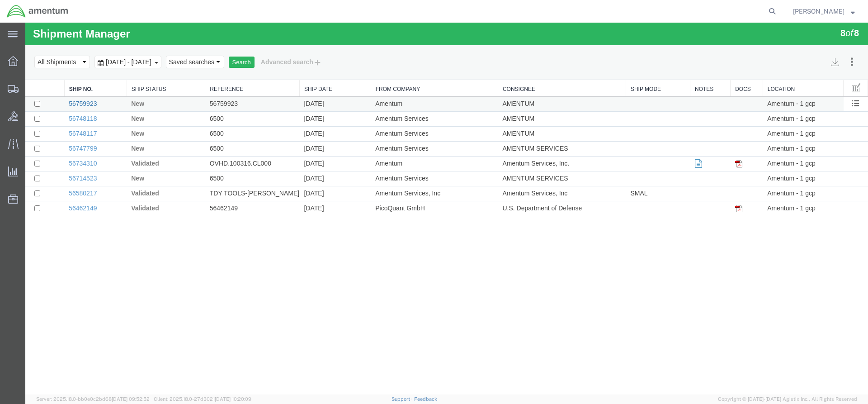 The image size is (868, 404). I want to click on span: Server: 2025.18.0-bb0e0c2bd68, so click(93, 399).